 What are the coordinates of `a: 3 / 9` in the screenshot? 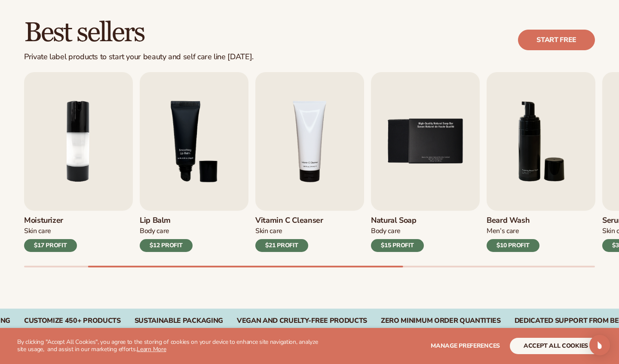 It's located at (194, 162).